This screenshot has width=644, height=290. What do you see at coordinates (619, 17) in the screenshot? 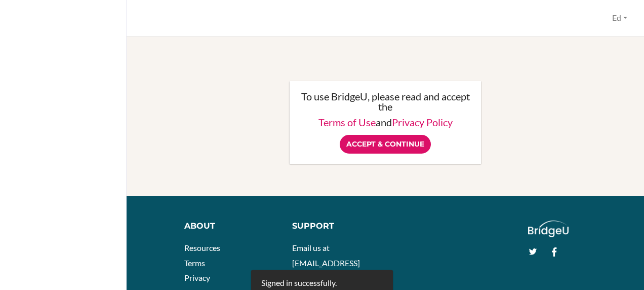
I see `button: Ed` at bounding box center [619, 17].